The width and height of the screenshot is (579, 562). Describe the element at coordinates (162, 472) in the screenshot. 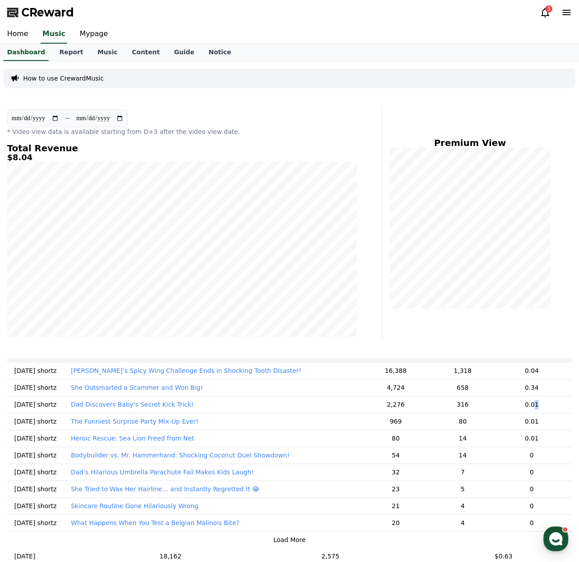

I see `p: Dad’s Hilarious Umbrella Parachute Fail Makes Kids Laugh!` at that location.